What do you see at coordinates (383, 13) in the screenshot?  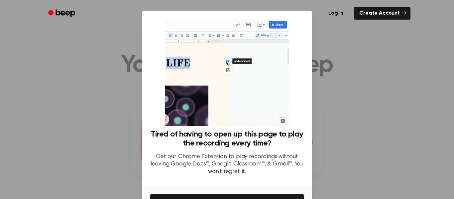 I see `a: Create Account` at bounding box center [383, 13].